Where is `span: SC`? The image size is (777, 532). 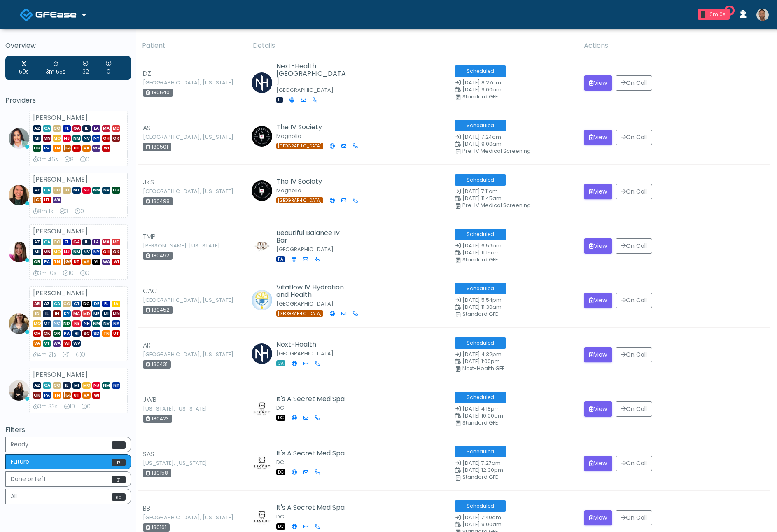
span: SC is located at coordinates (86, 334).